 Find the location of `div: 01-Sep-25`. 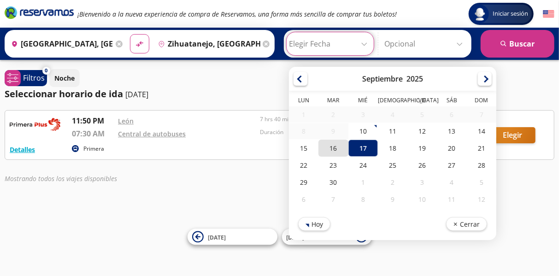

div: 01-Sep-25 is located at coordinates (304, 114).